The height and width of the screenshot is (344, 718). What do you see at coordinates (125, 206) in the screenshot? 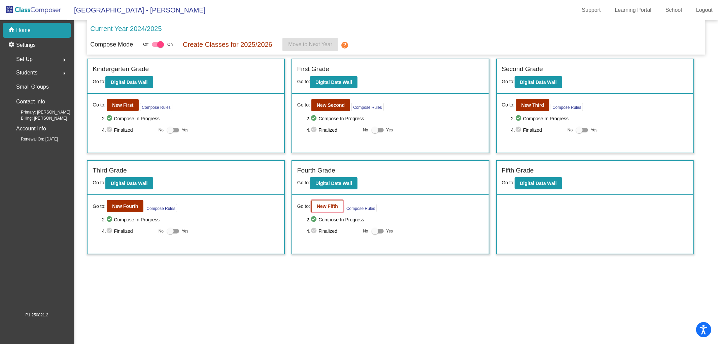
I see `b: New Fourth` at bounding box center [125, 206].